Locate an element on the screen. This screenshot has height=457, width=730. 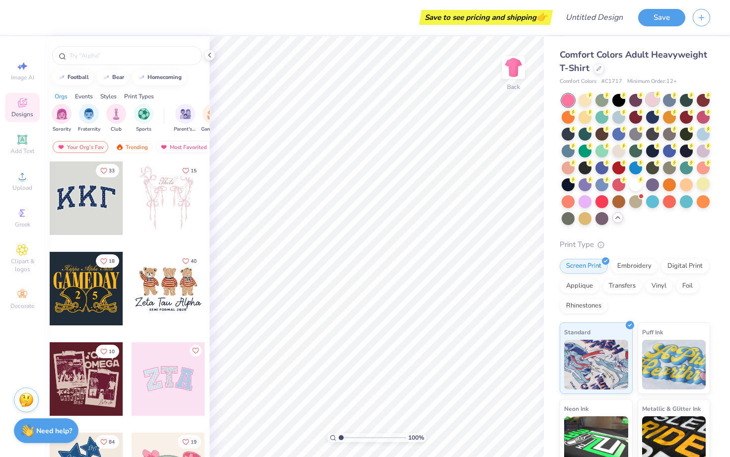
div: Applique is located at coordinates (579, 286).